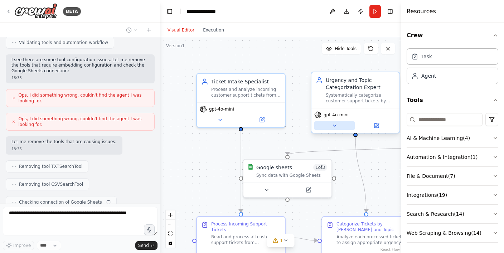 The height and width of the screenshot is (253, 504). What do you see at coordinates (241, 171) in the screenshot?
I see `g: Edge from 9594e365-daf9-4146-8d23-5393ea5840c2 to 2ce6196a-556f-46fa-866b-f6534f0e7d0f` at bounding box center [241, 171].